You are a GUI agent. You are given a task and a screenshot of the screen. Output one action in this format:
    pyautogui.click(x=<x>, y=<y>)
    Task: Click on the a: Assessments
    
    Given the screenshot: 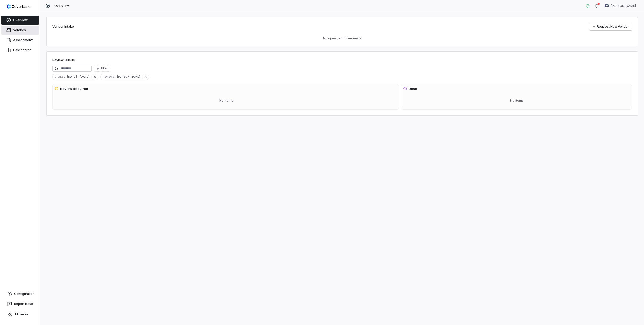 What is the action you would take?
    pyautogui.click(x=20, y=41)
    